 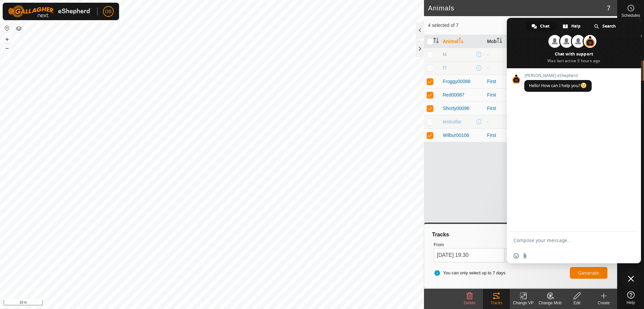 What do you see at coordinates (474, 26) in the screenshot?
I see `span: 4 selected of 7` at bounding box center [474, 26].